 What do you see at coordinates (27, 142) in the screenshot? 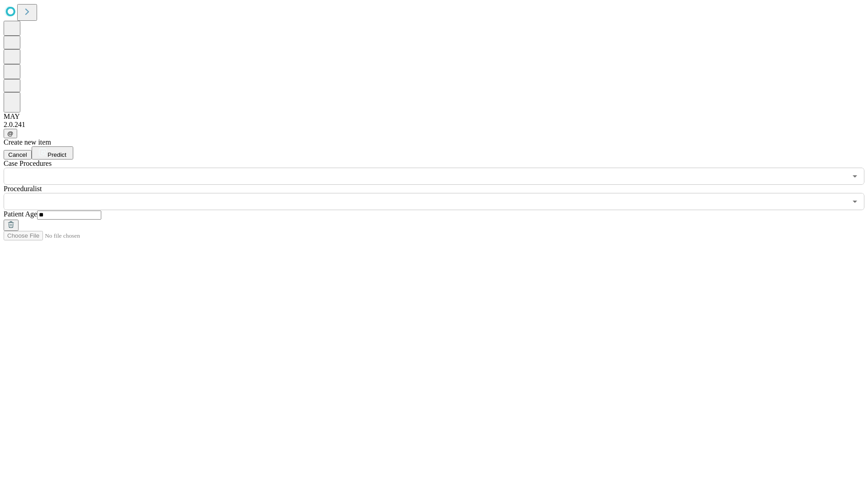
I see `span: Create new item` at bounding box center [27, 142].